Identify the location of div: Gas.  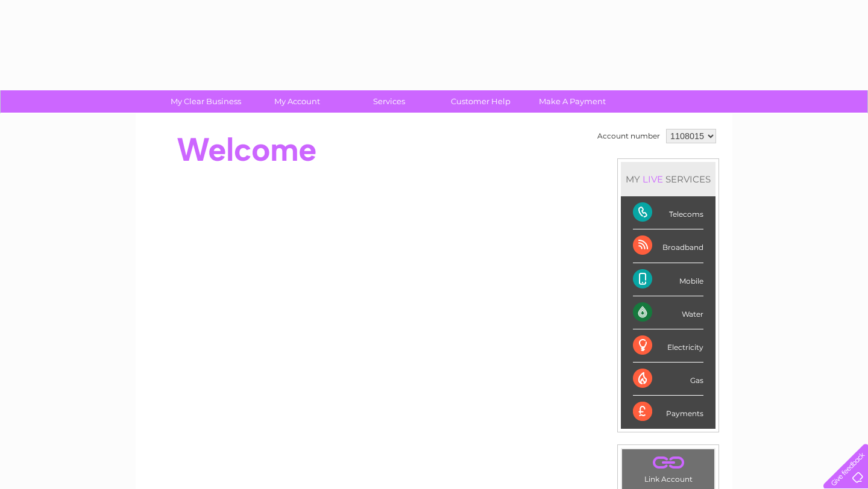
(668, 379).